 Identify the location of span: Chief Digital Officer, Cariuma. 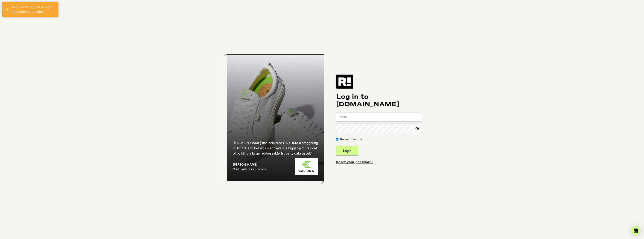
(250, 169).